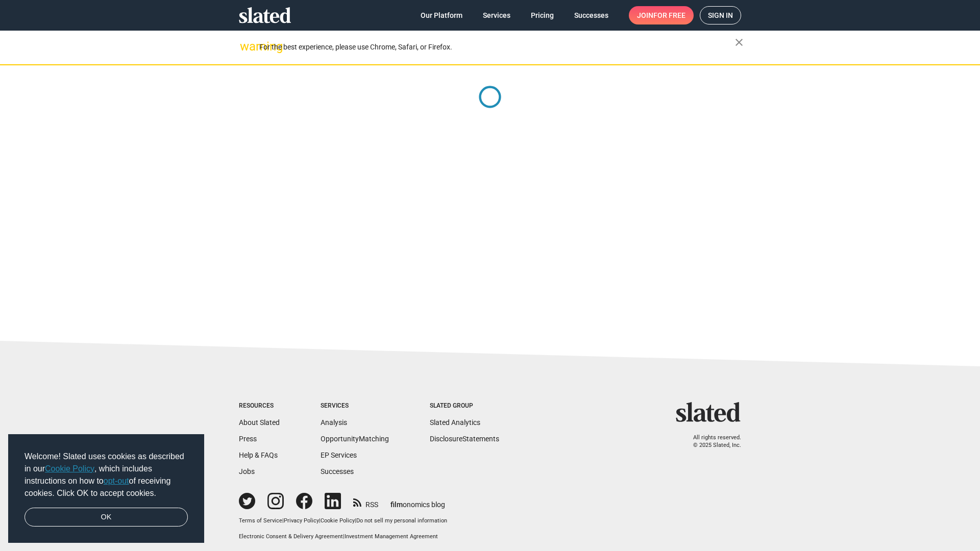  What do you see at coordinates (246, 47) in the screenshot?
I see `mat-icon: warning` at bounding box center [246, 47].